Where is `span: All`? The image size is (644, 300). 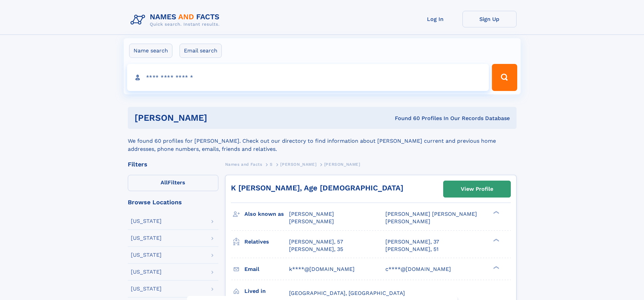 span: All is located at coordinates (164, 182).